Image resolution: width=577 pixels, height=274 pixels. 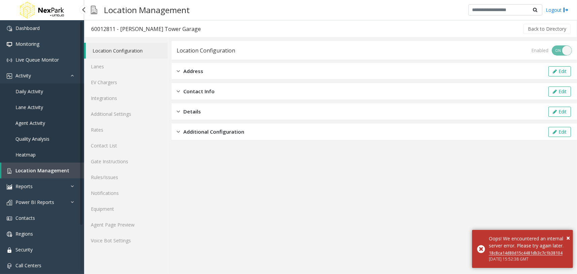 I want to click on a: Additional Settings, so click(x=126, y=114).